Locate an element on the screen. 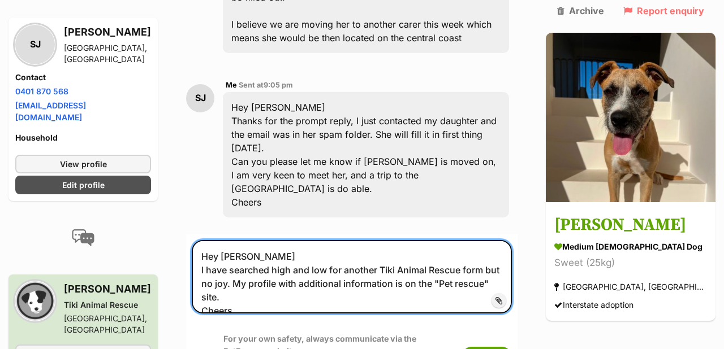 This screenshot has height=349, width=724. a: View profile is located at coordinates (83, 164).